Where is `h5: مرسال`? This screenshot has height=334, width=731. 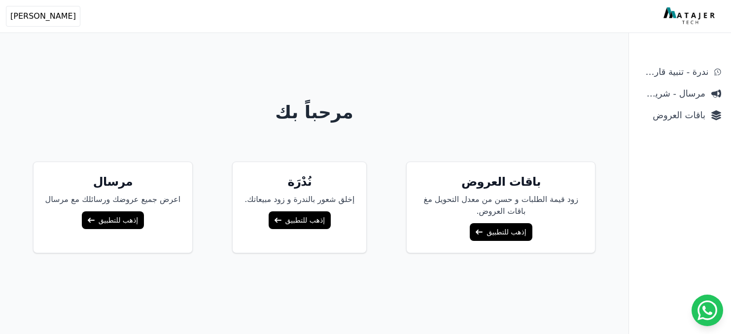 h5: مرسال is located at coordinates (113, 182).